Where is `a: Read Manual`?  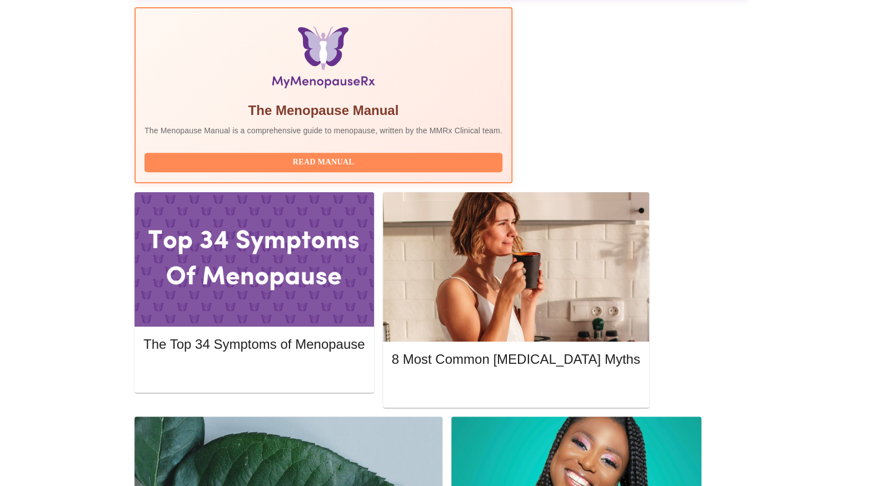
a: Read Manual is located at coordinates (324, 161).